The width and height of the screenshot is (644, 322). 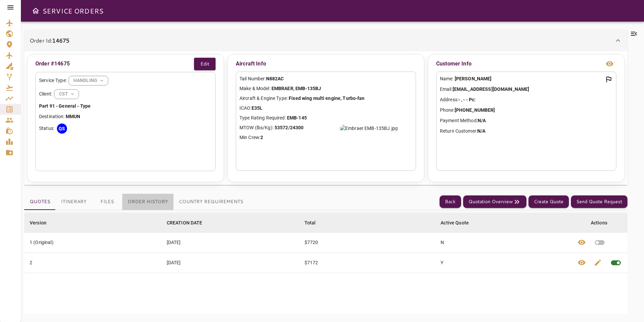 I want to click on button: Edit quote, so click(x=599, y=263).